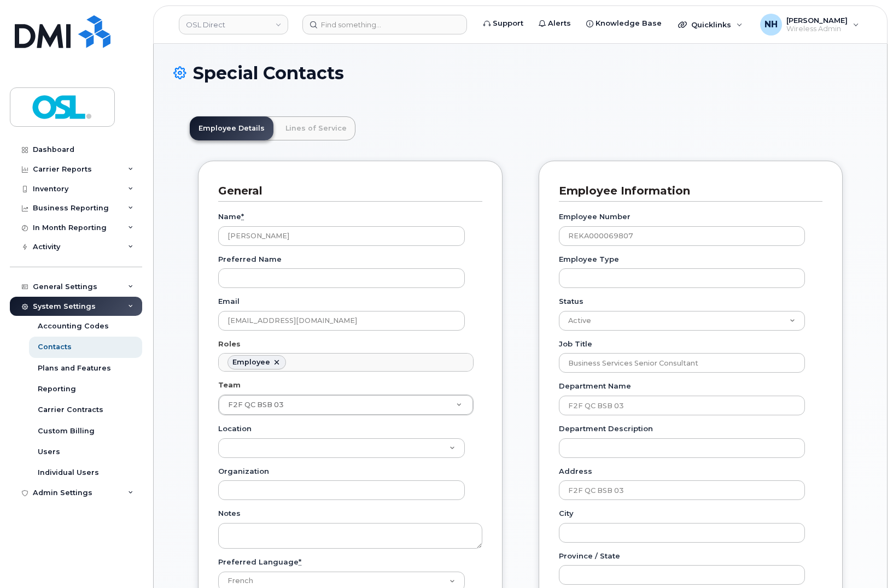  Describe the element at coordinates (594, 216) in the screenshot. I see `label: Employee Number` at that location.